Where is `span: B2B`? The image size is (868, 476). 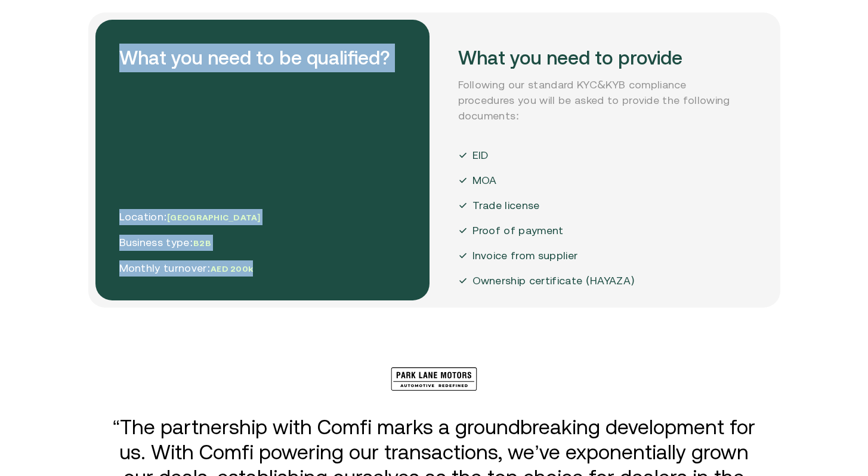
span: B2B is located at coordinates (202, 243).